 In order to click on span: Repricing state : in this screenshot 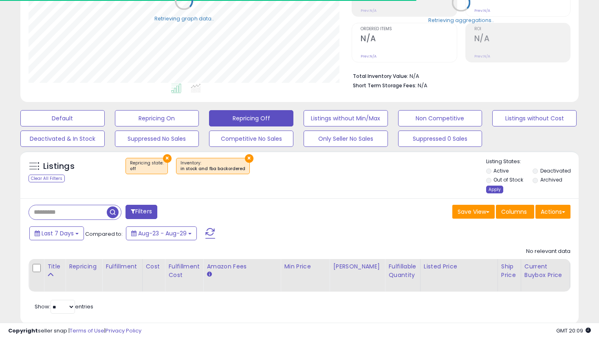, I will do `click(147, 166)`.